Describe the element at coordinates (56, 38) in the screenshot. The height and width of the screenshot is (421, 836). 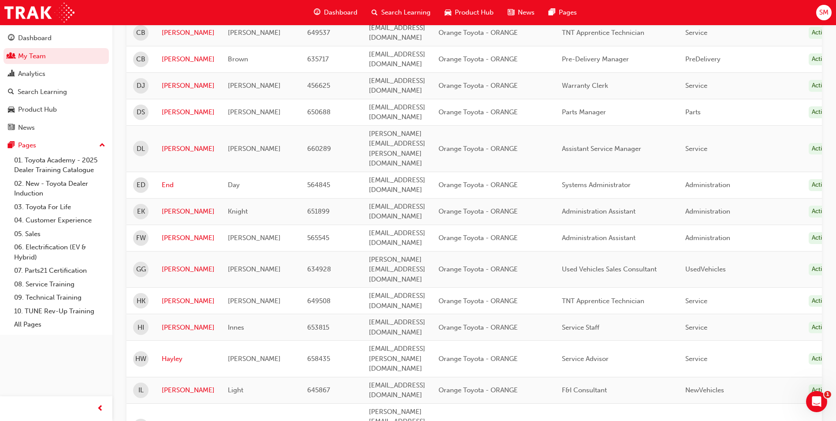
I see `a: Dashboard` at that location.